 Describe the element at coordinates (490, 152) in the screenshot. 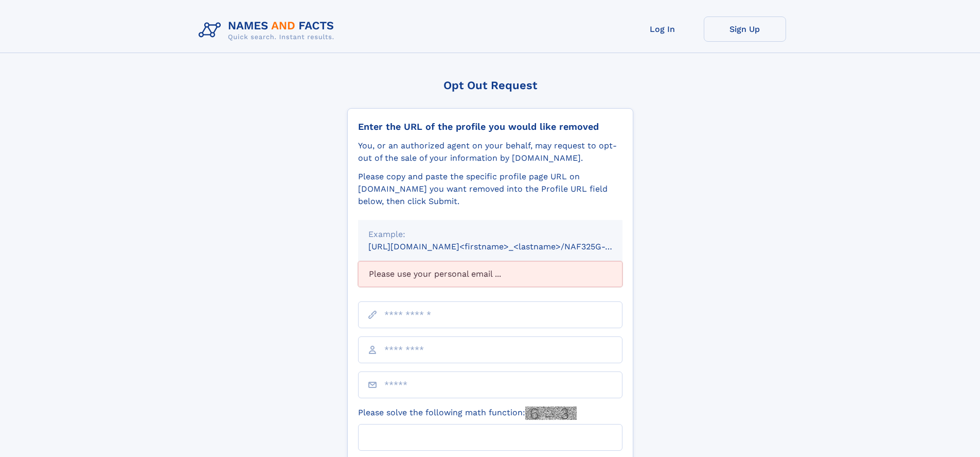

I see `div: You, or an authorized agent on your behalf, may request to opt-out of the sale of your informatio...` at that location.